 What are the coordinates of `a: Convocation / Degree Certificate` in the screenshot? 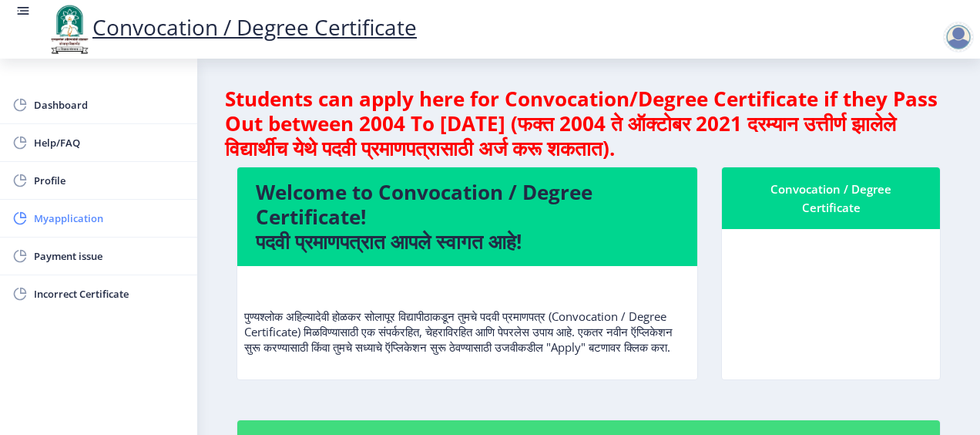 It's located at (231, 27).